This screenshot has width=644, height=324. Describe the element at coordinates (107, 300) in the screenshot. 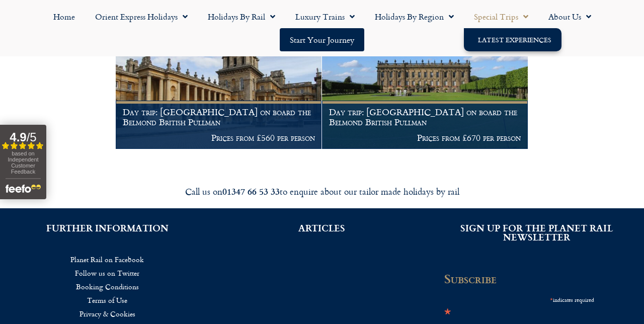

I see `a: Terms of Use` at that location.